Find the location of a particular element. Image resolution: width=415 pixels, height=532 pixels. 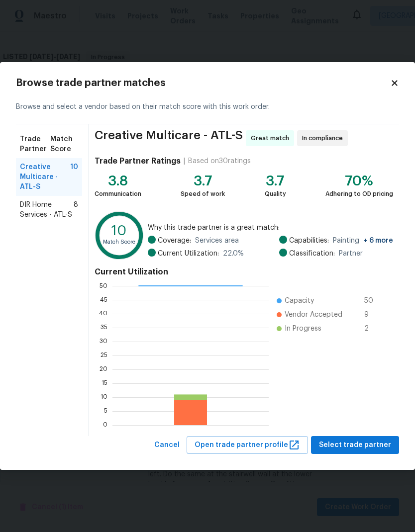

span: Partner is located at coordinates (351, 254).